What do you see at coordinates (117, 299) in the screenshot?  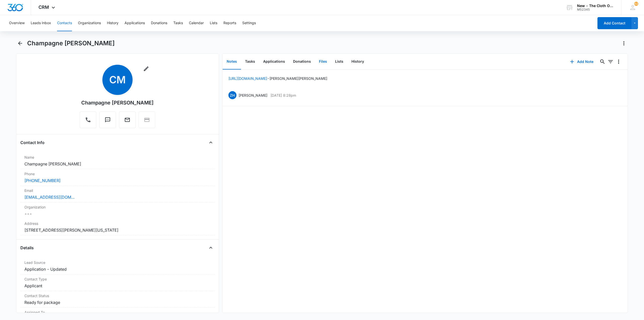 I see `div: Contact StatusReady for package` at bounding box center [117, 299].